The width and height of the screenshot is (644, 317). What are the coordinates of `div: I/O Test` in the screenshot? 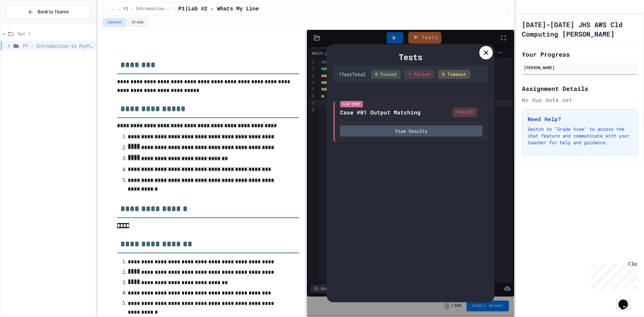 It's located at (351, 104).